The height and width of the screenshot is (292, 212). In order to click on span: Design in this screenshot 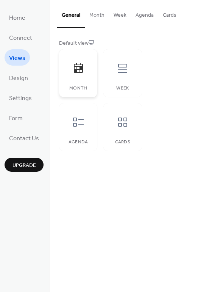, I will do `click(19, 78)`.